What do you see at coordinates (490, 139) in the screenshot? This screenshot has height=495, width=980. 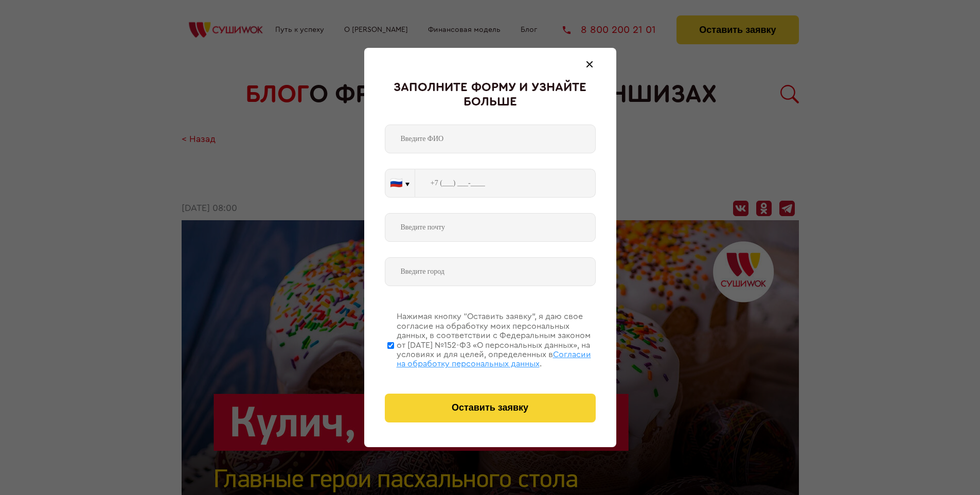 I see `input: Введите ФИО` at bounding box center [490, 139].